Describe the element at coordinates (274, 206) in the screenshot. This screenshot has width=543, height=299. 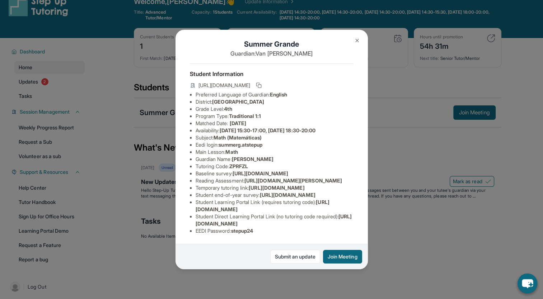
I see `li: Student Learning Portal Link (requires tutoring code) :` at that location.